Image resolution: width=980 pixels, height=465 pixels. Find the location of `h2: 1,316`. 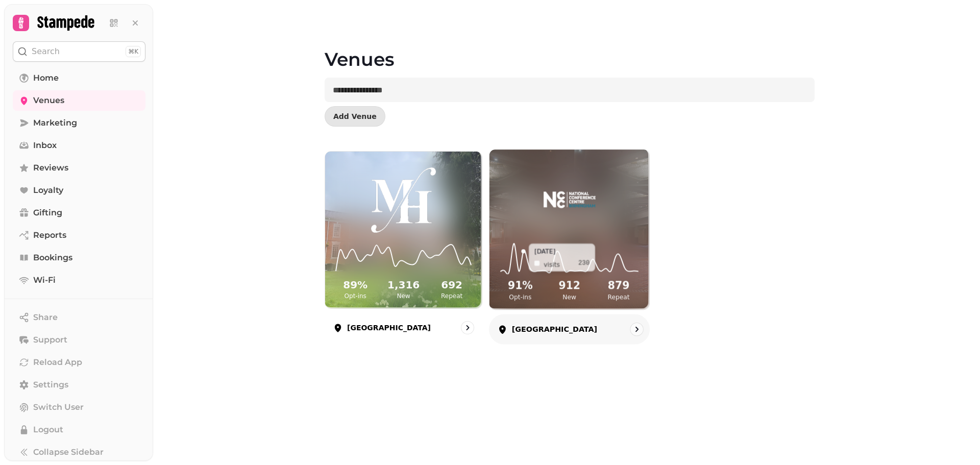

h2: 1,316 is located at coordinates (403, 285).